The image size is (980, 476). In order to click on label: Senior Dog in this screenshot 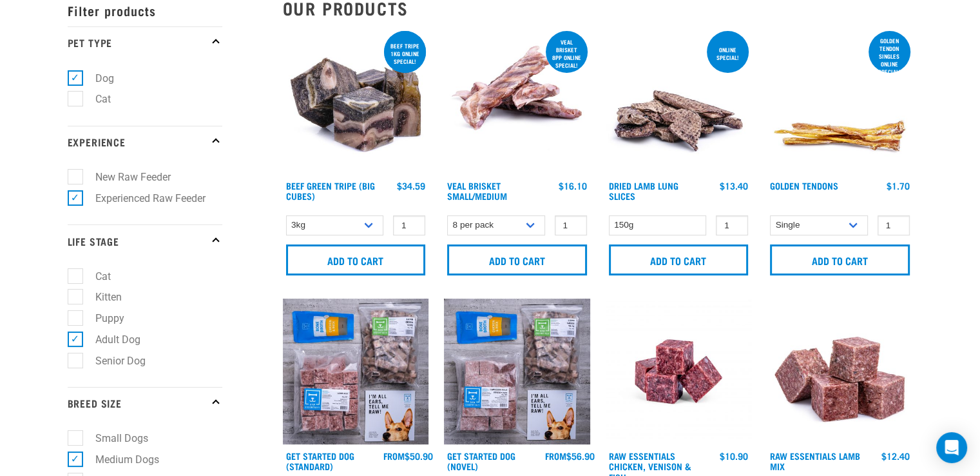, I will do `click(113, 360)`.